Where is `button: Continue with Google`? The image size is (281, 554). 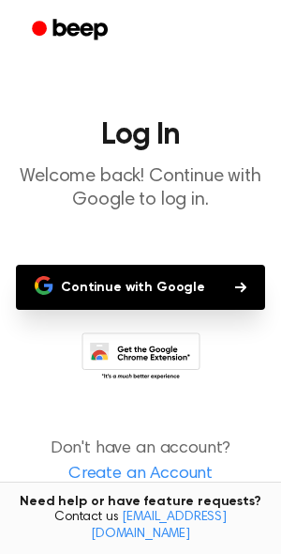 button: Continue with Google is located at coordinates (141, 287).